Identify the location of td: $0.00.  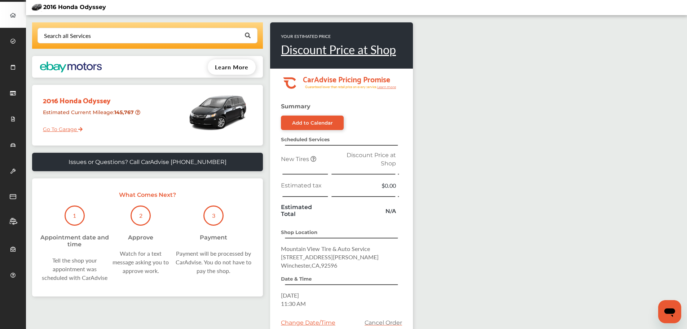
(364, 185).